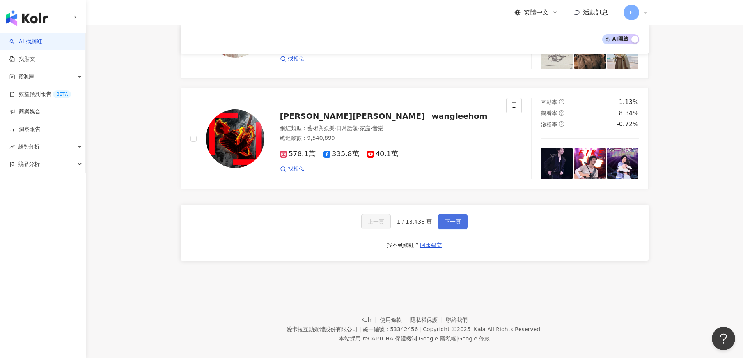  Describe the element at coordinates (595, 12) in the screenshot. I see `span: 活動訊息` at that location.